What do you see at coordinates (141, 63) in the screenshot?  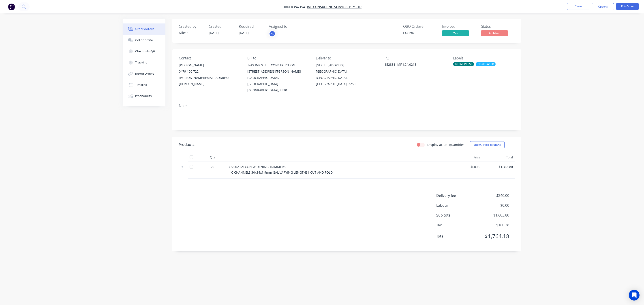 I see `div: Tracking` at bounding box center [141, 63].